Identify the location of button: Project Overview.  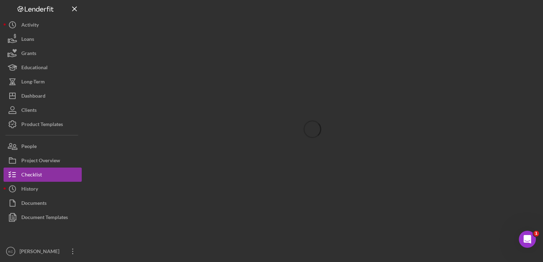
(43, 161).